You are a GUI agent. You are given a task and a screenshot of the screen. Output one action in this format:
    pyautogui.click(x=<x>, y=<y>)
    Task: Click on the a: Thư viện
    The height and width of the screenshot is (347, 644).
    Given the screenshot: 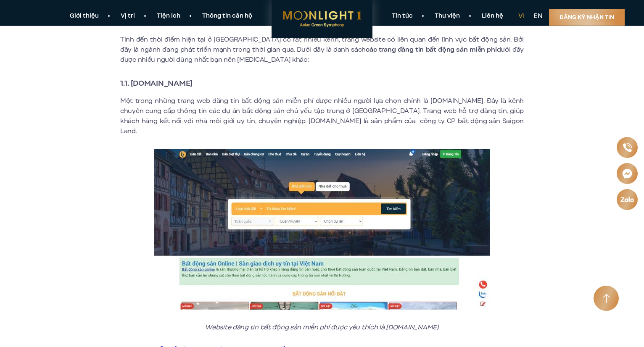 What is the action you would take?
    pyautogui.click(x=448, y=16)
    